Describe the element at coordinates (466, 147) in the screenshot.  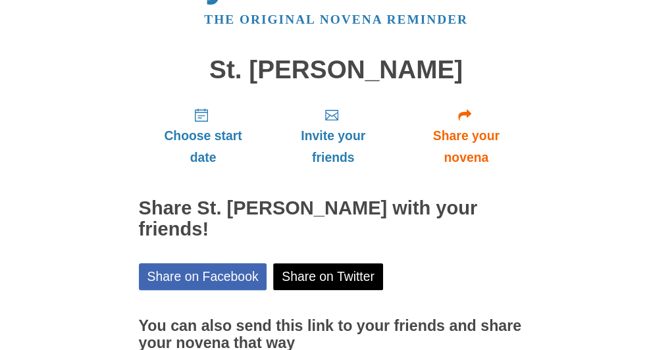
I see `span: Share your novena` at that location.